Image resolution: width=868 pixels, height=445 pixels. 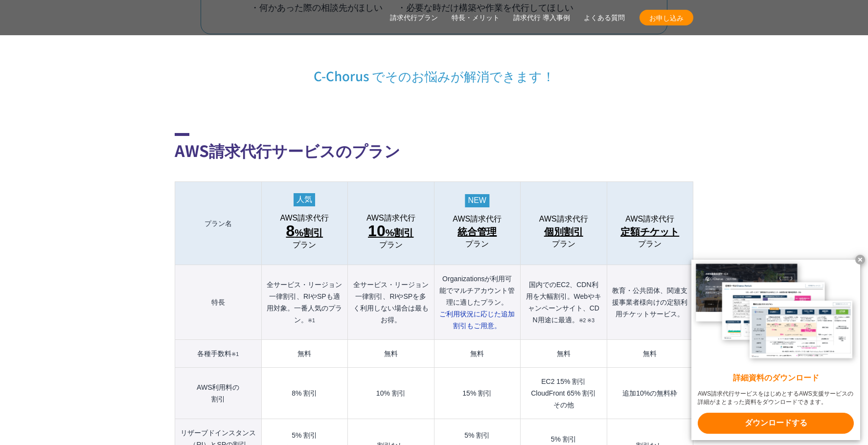 What do you see at coordinates (304, 302) in the screenshot?
I see `th: 全サービス・リージョン一律割引、RIやSPも適用対象。一番人気のプラン。` at bounding box center [304, 302].